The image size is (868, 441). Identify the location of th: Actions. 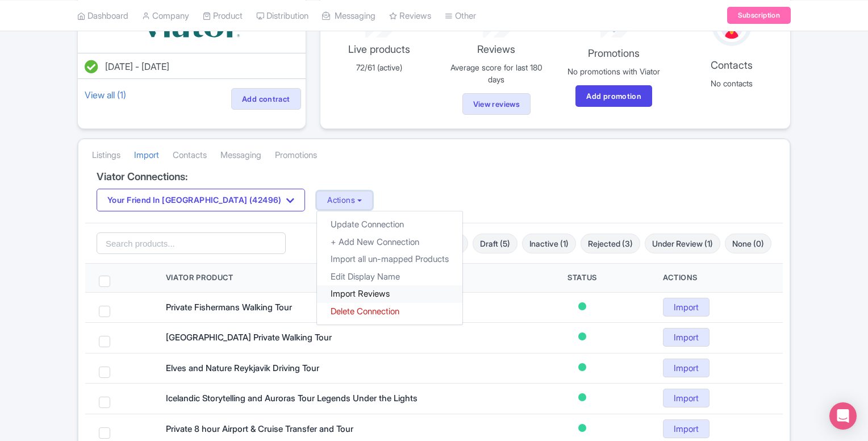
(716, 278).